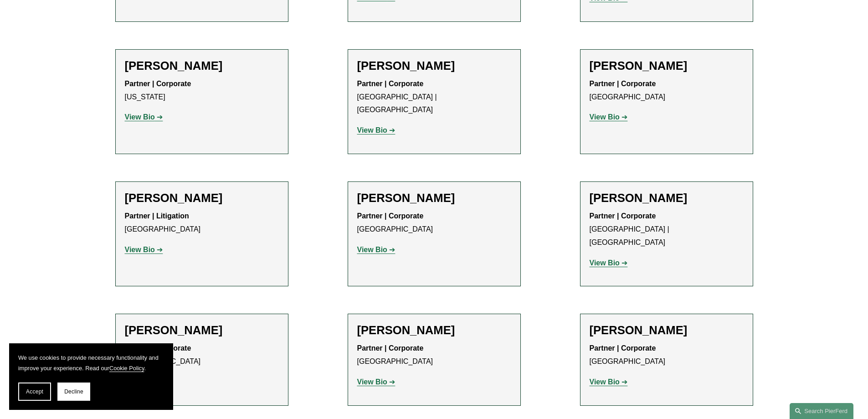  What do you see at coordinates (91, 363) in the screenshot?
I see `p: We use cookies to provide necessary functionality and improve your experience. Read our .` at bounding box center [91, 363].